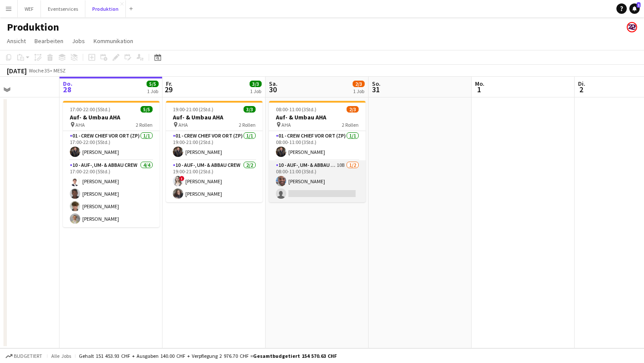 The height and width of the screenshot is (363, 644). What do you see at coordinates (317, 151) in the screenshot?
I see `app-job-card: 08:00-11:00 (3Std.)2/3Auf- & Umbau AHA AHA2 Rollen01 - Crew Chief vor Ort (ZP)1/108:00-11:00 (3St...` at bounding box center [317, 151].